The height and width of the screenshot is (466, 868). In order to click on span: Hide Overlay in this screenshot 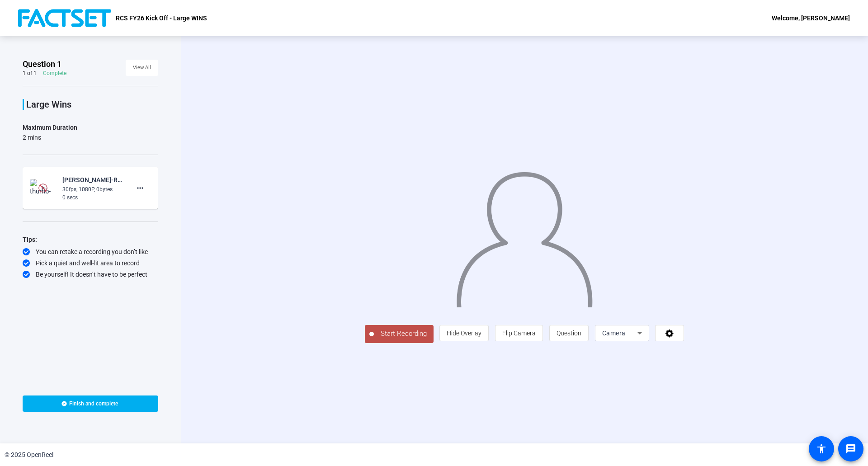, I will do `click(464, 333)`.